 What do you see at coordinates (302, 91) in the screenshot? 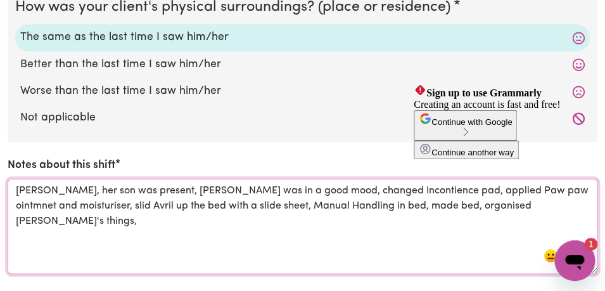
I see `label: Worse than the last time I saw him/her` at bounding box center [302, 91].